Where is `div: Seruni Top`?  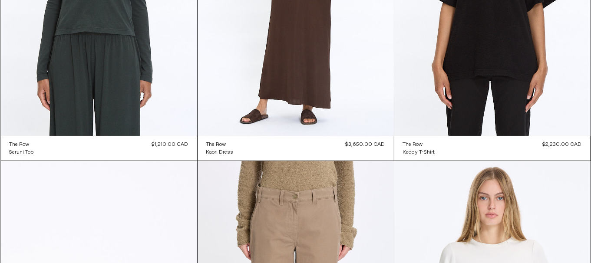
div: Seruni Top is located at coordinates (22, 152).